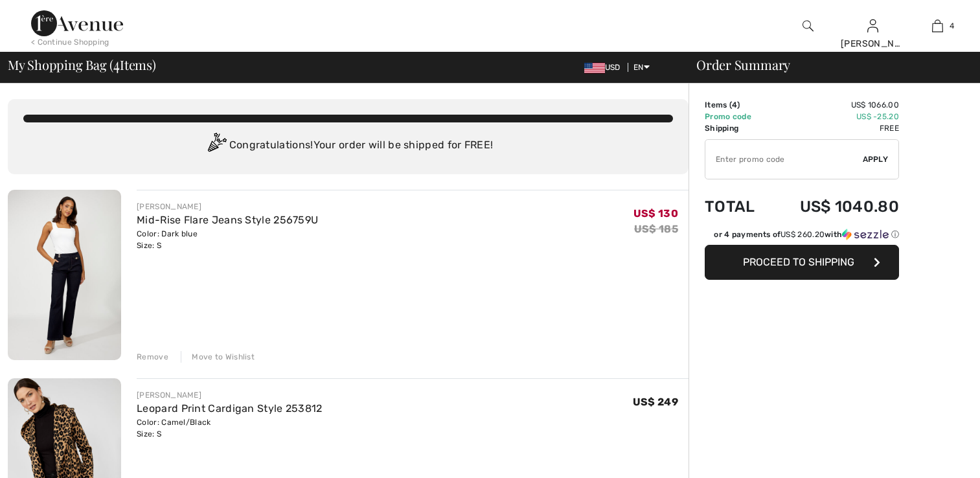  Describe the element at coordinates (834, 207) in the screenshot. I see `td: US$ 1040.80` at that location.